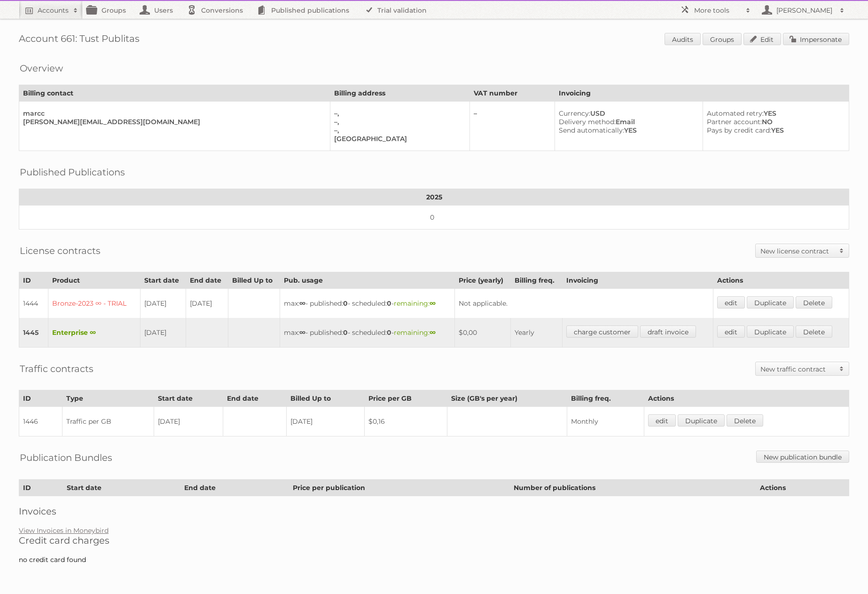 Image resolution: width=868 pixels, height=594 pixels. Describe the element at coordinates (627, 122) in the screenshot. I see `div: Email` at that location.